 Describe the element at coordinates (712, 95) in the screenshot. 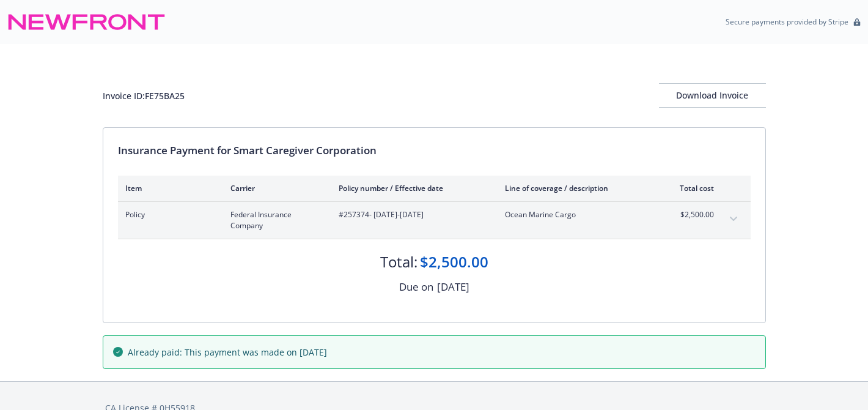

I see `div: Download Invoice` at that location.